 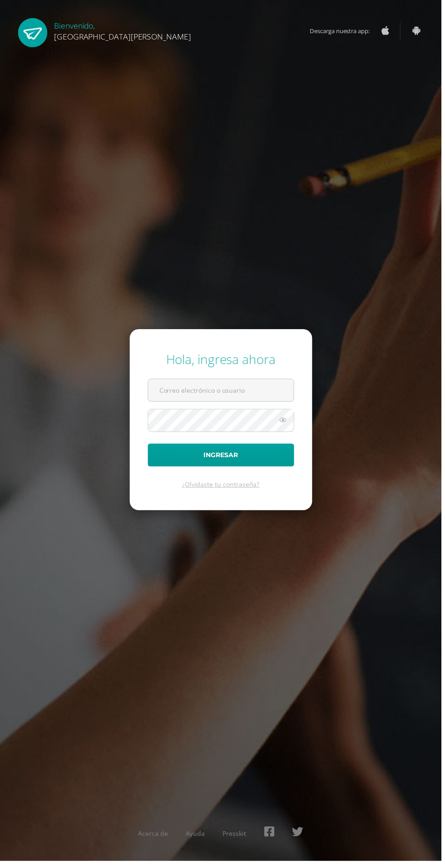 I want to click on div: Hola, ingresa ahora, so click(x=222, y=362).